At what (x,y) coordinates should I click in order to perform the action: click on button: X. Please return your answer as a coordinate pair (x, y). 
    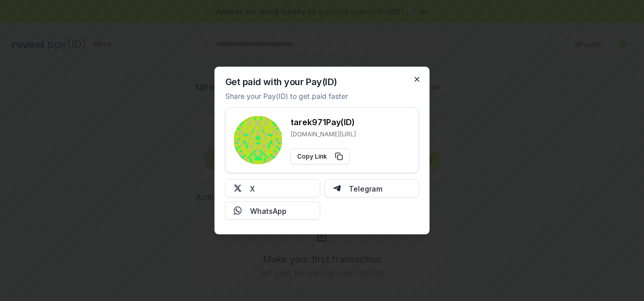
    Looking at the image, I should click on (273, 189).